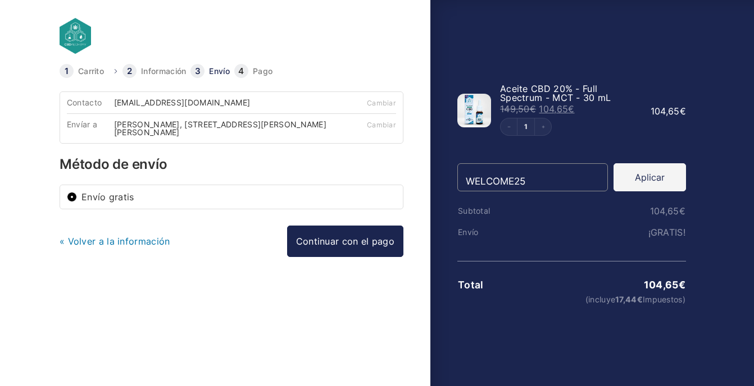  I want to click on span: 17,44, so click(628, 299).